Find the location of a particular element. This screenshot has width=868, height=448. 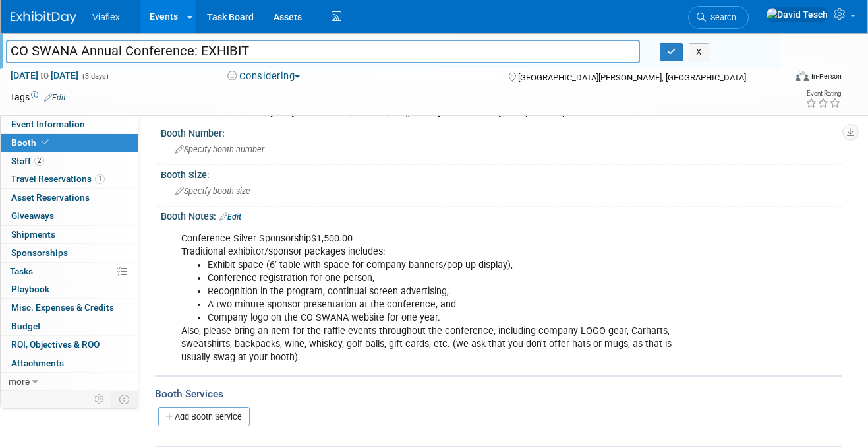

a: Booth is located at coordinates (70, 142).